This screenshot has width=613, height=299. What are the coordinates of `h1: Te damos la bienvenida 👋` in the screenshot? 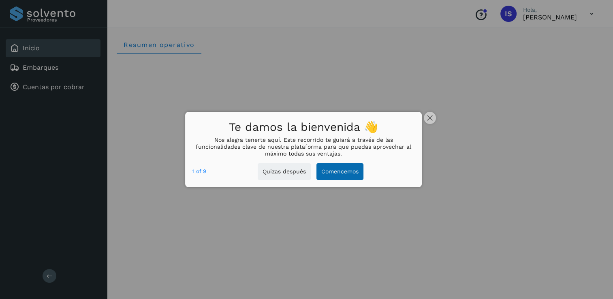 It's located at (303, 127).